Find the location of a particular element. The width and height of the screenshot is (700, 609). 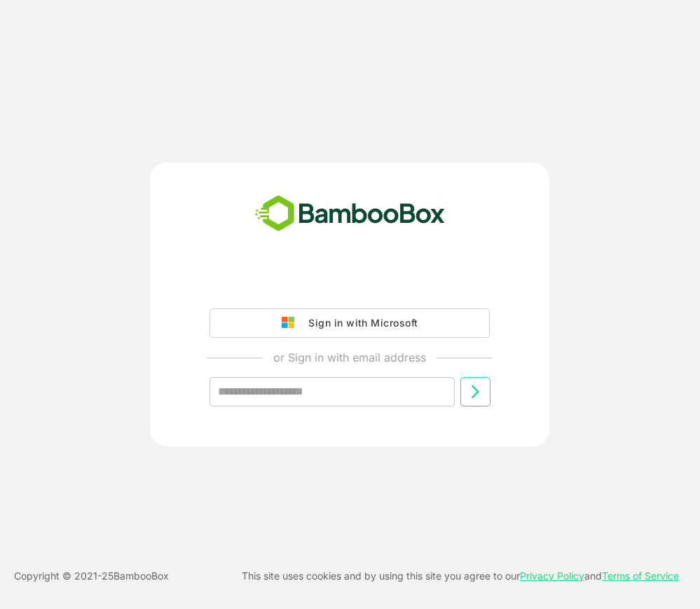

div: Sign in with Microsoft is located at coordinates (360, 323).